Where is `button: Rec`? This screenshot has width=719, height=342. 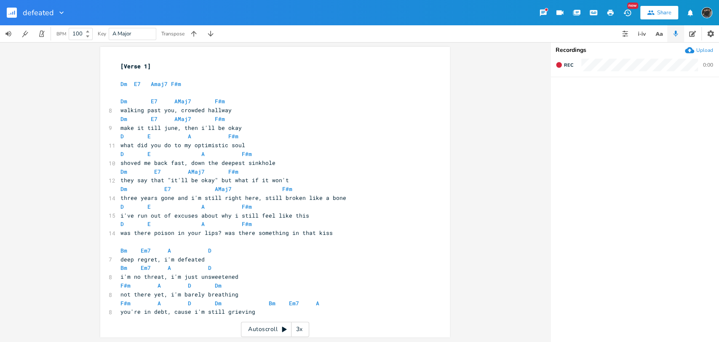
button: Rec is located at coordinates (565, 65).